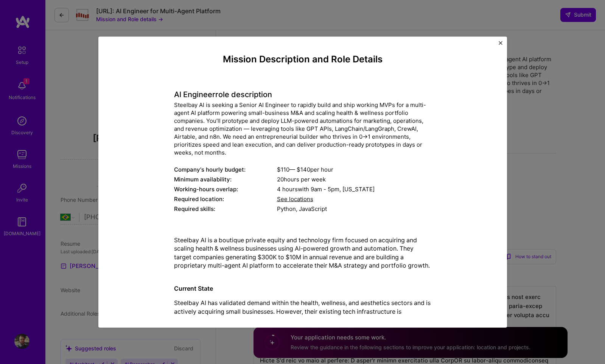 The image size is (605, 364). Describe the element at coordinates (225, 209) in the screenshot. I see `div: Required skills:` at that location.